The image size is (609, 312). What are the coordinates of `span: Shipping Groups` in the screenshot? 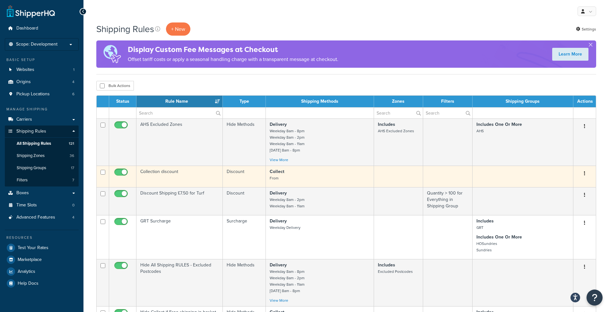 It's located at (31, 168).